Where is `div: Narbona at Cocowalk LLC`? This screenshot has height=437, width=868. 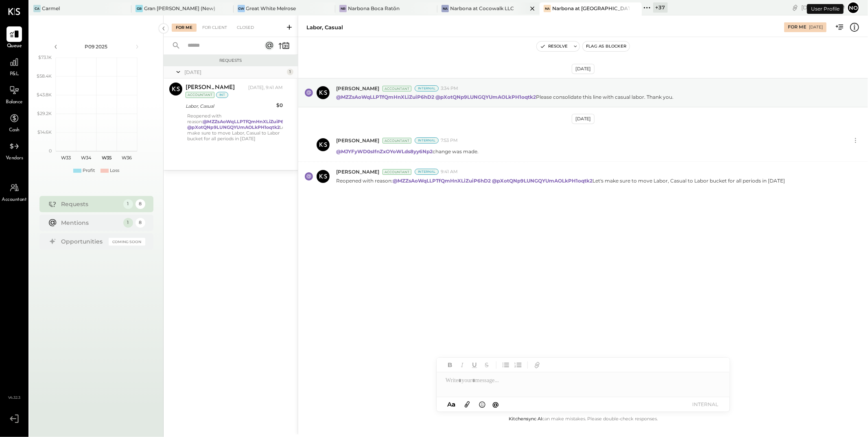 div: Narbona at Cocowalk LLC is located at coordinates (482, 8).